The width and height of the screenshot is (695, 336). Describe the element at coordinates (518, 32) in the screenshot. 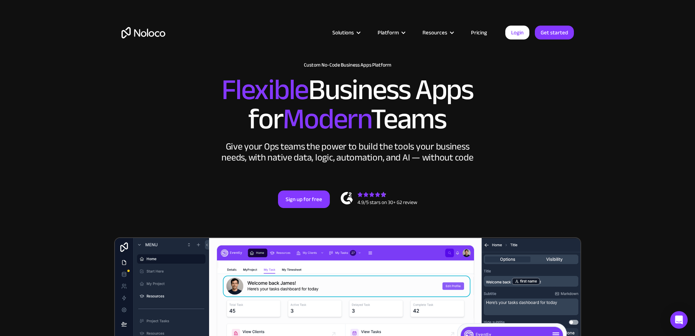

I see `a: Login` at that location.